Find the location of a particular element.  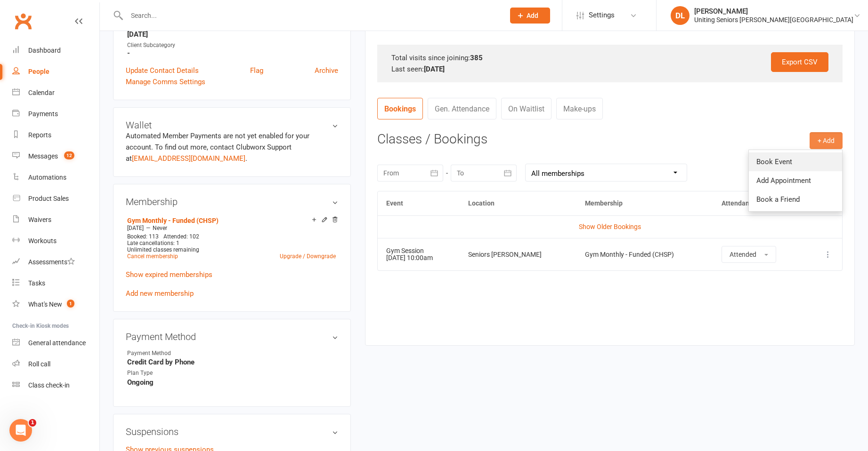

div: Tasks is located at coordinates (37, 283).